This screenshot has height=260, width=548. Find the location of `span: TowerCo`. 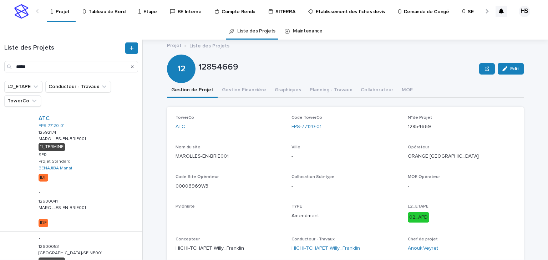

span: TowerCo is located at coordinates (185, 118).